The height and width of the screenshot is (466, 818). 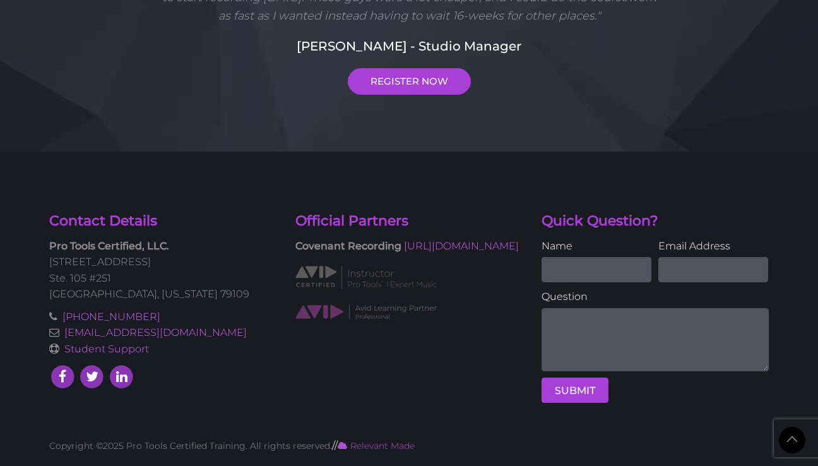 What do you see at coordinates (596, 246) in the screenshot?
I see `label: Name` at bounding box center [596, 246].